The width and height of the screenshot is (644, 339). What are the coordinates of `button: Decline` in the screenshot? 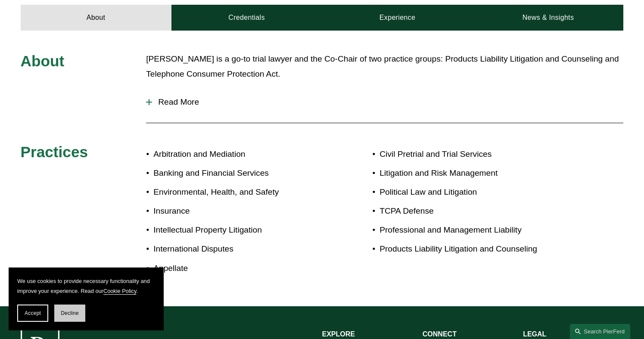 It's located at (70, 314).